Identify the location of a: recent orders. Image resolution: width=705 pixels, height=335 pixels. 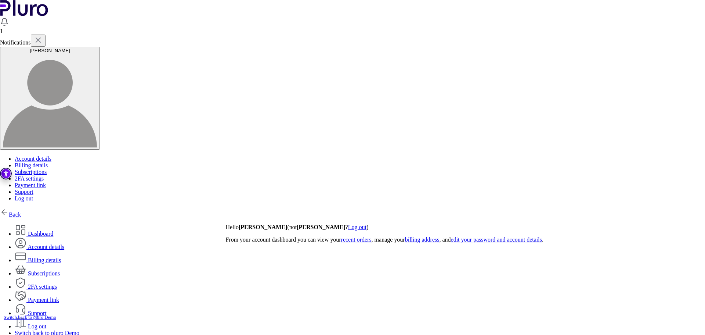
(356, 239).